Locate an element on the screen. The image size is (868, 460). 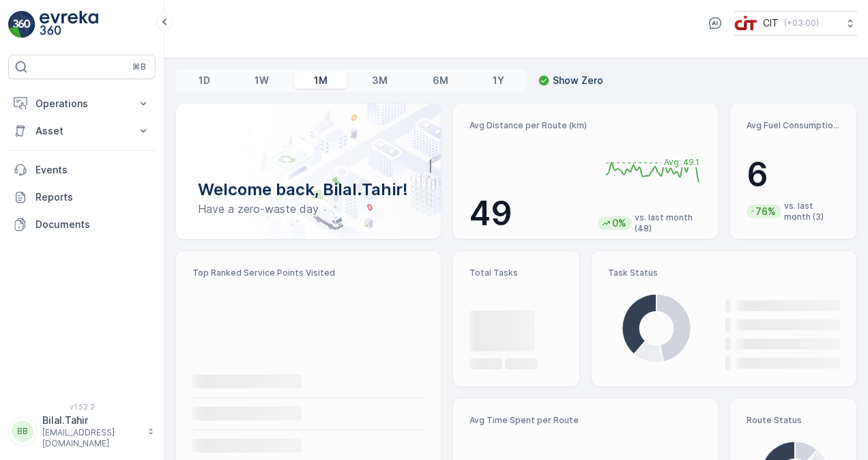
img: logo is located at coordinates (22, 25).